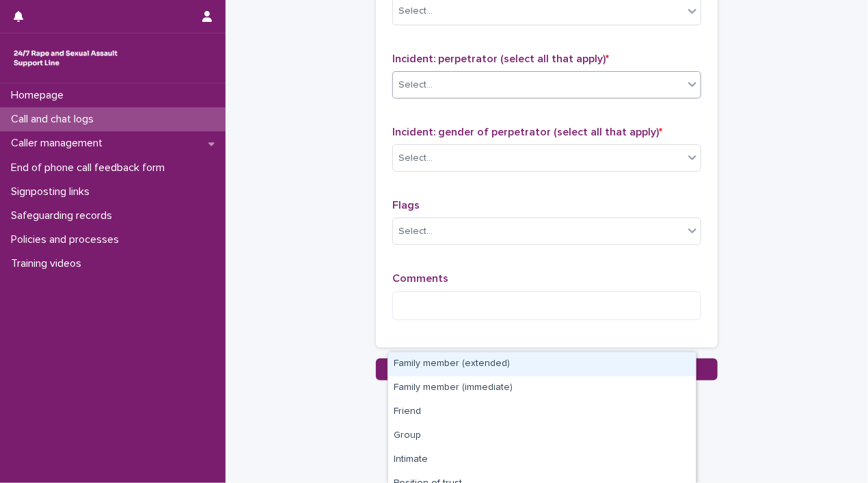  I want to click on p: Caller management, so click(60, 143).